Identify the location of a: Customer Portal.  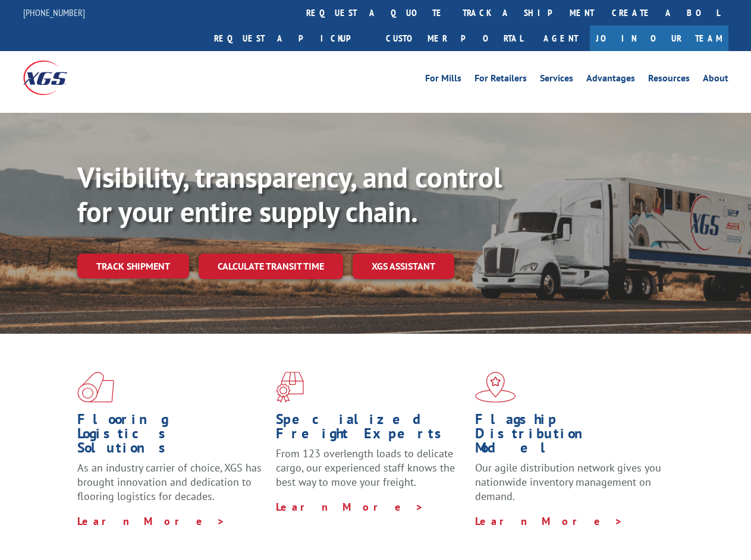
(454, 38).